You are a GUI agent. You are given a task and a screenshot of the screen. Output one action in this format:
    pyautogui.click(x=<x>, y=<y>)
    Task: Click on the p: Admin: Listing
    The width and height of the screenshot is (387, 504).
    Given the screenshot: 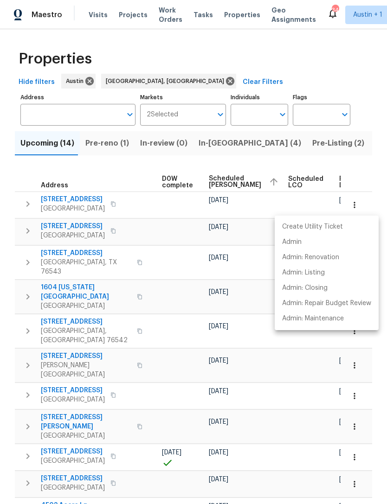 What is the action you would take?
    pyautogui.click(x=303, y=273)
    